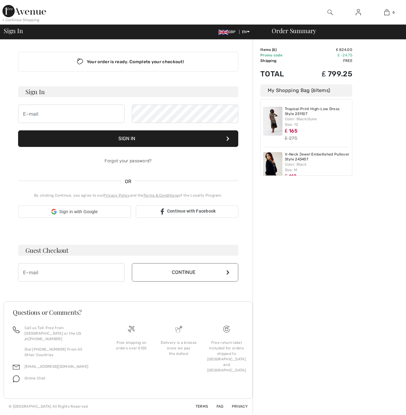 Image resolution: width=406 pixels, height=415 pixels. I want to click on a: 6, so click(387, 12).